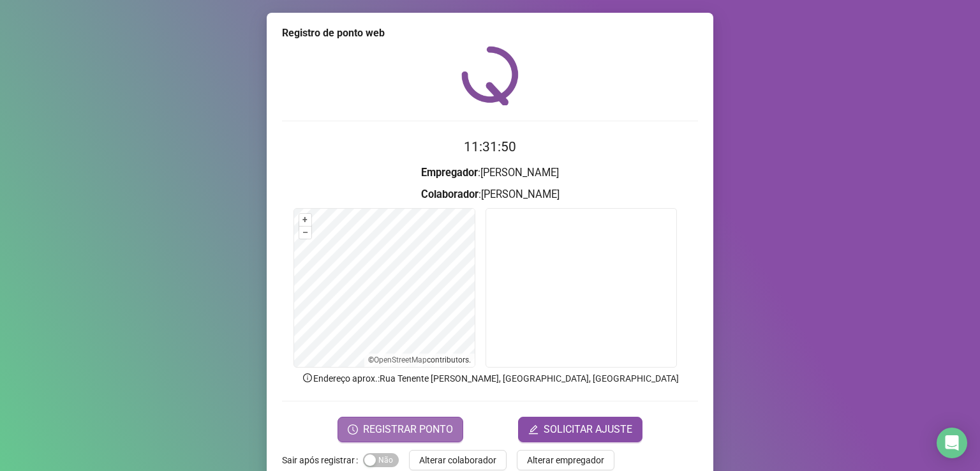 The width and height of the screenshot is (980, 471). What do you see at coordinates (400, 360) in the screenshot?
I see `a: OpenStreetMap` at bounding box center [400, 360].